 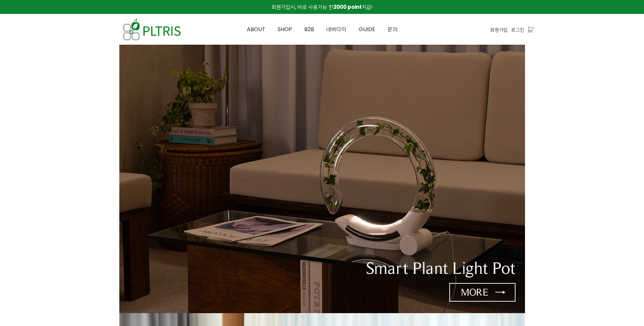 What do you see at coordinates (499, 30) in the screenshot?
I see `span: 회원가입` at bounding box center [499, 30].